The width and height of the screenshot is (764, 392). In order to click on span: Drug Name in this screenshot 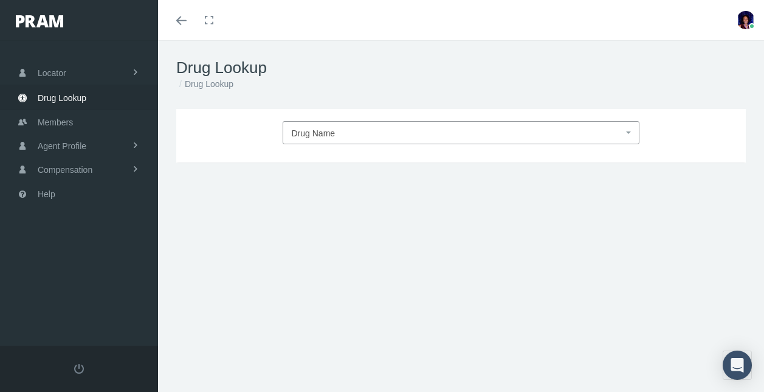, I will do `click(314, 133)`.